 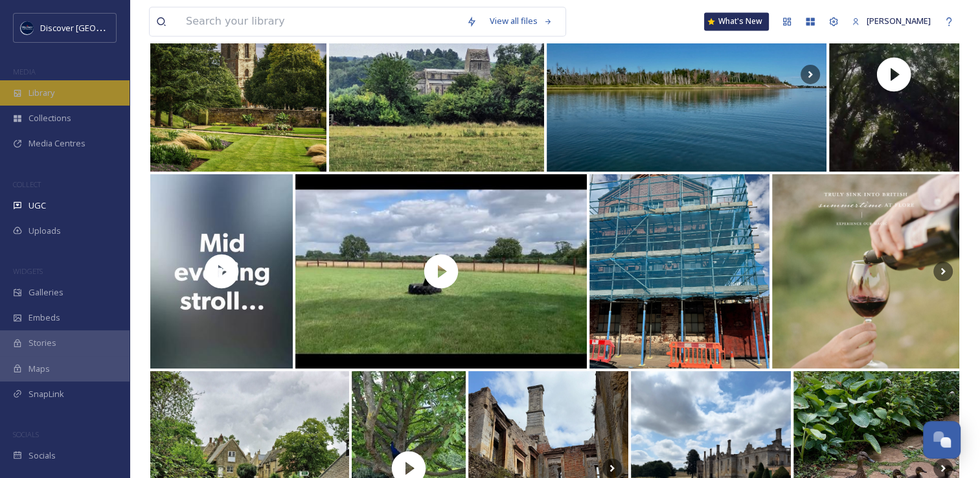 I want to click on span: Socials, so click(x=42, y=456).